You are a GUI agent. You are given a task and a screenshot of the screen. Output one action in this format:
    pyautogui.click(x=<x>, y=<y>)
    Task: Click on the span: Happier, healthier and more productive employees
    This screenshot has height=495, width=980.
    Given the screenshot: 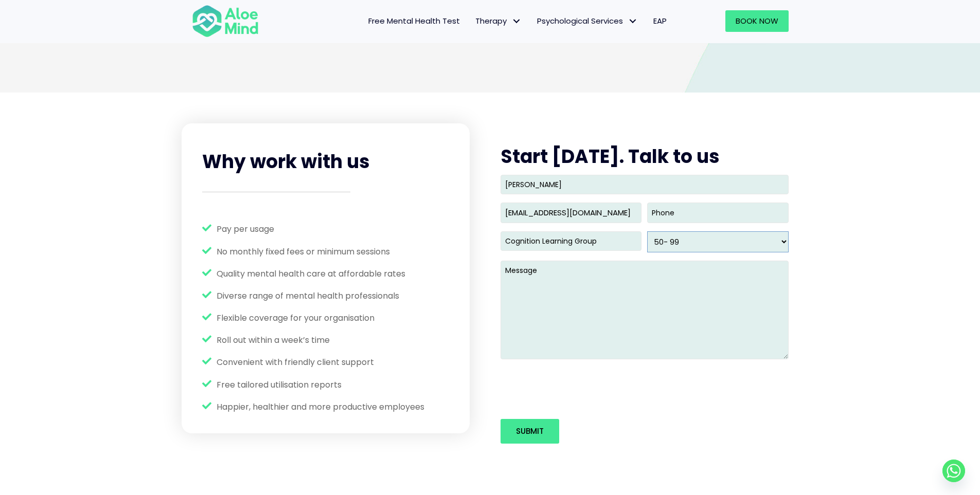 What is the action you would take?
    pyautogui.click(x=320, y=407)
    